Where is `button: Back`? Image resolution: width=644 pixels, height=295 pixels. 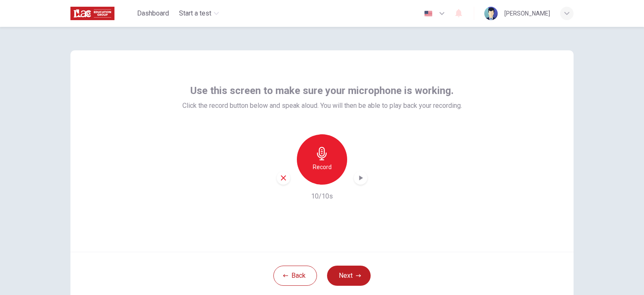 button: Back is located at coordinates (295, 275).